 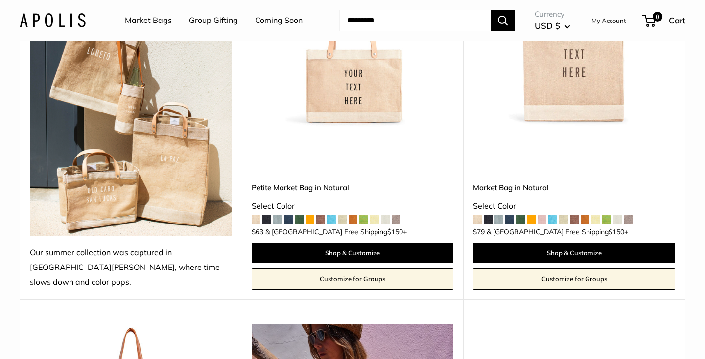 What do you see at coordinates (658, 17) in the screenshot?
I see `span: 0` at bounding box center [658, 17].